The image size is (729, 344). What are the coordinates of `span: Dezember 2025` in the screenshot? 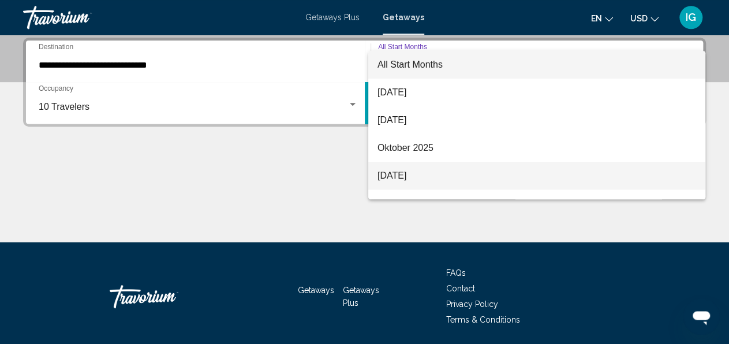 It's located at (537, 203).